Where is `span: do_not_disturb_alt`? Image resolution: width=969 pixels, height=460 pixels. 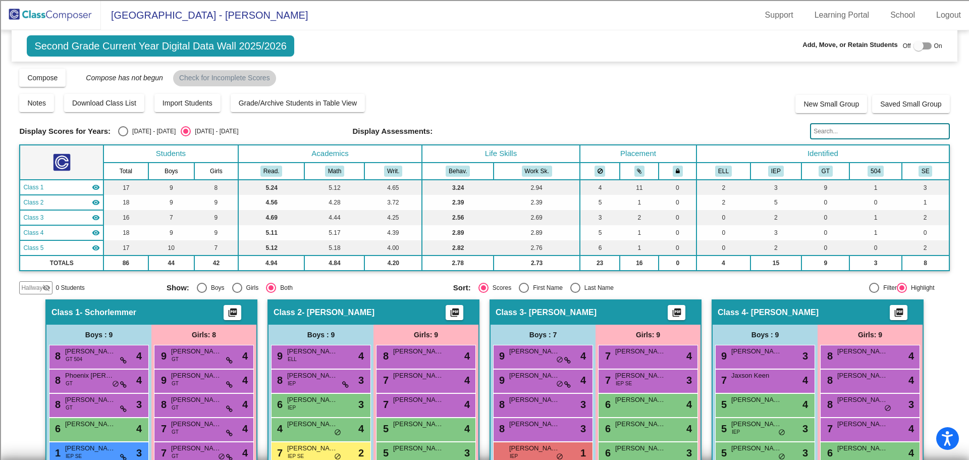
span: do_not_disturb_alt is located at coordinates (559, 360).